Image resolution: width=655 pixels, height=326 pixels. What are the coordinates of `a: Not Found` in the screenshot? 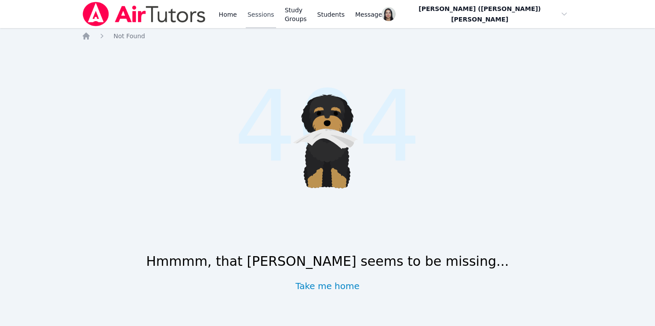 It's located at (129, 36).